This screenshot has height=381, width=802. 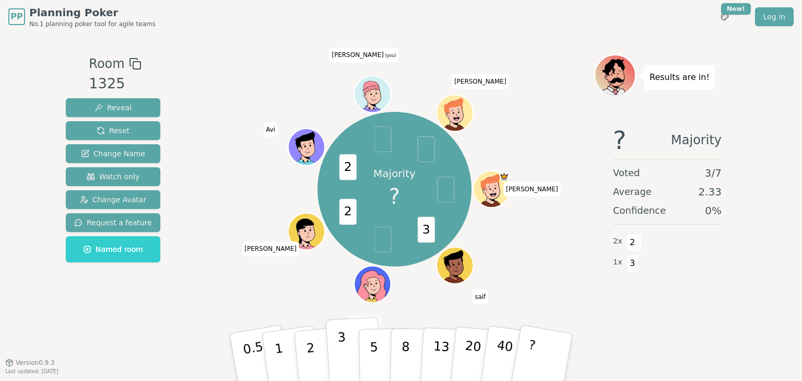 I want to click on button: Reveal, so click(x=113, y=108).